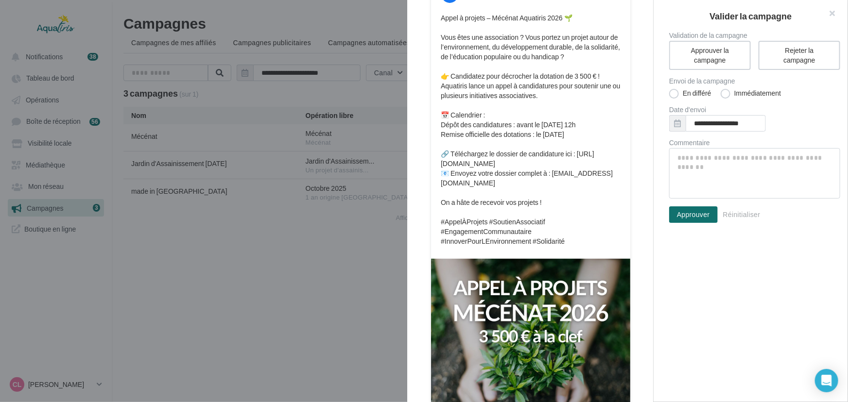 Image resolution: width=848 pixels, height=402 pixels. Describe the element at coordinates (694, 215) in the screenshot. I see `button: Approuver` at that location.